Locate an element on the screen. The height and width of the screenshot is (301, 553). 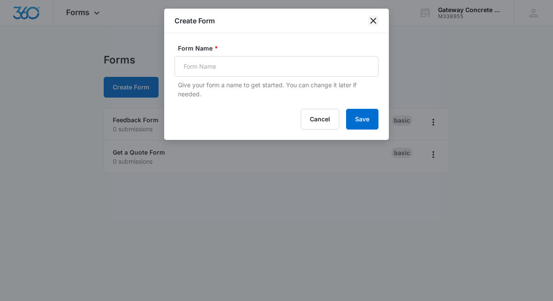
input: Form Name is located at coordinates (277, 67).